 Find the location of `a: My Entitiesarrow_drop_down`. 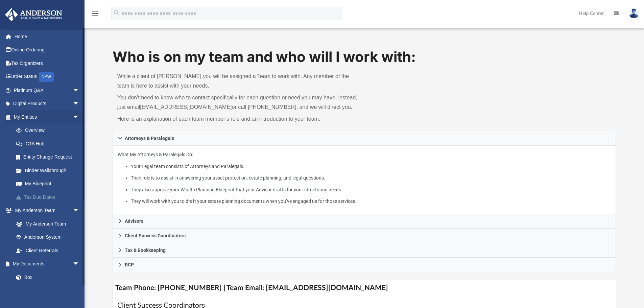

a: My Entitiesarrow_drop_down is located at coordinates (47, 117).